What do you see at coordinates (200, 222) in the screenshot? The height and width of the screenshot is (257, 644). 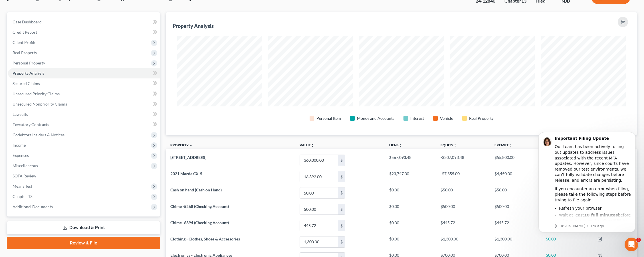 I see `span: Chime -6394 (Checking Account)` at bounding box center [200, 222].